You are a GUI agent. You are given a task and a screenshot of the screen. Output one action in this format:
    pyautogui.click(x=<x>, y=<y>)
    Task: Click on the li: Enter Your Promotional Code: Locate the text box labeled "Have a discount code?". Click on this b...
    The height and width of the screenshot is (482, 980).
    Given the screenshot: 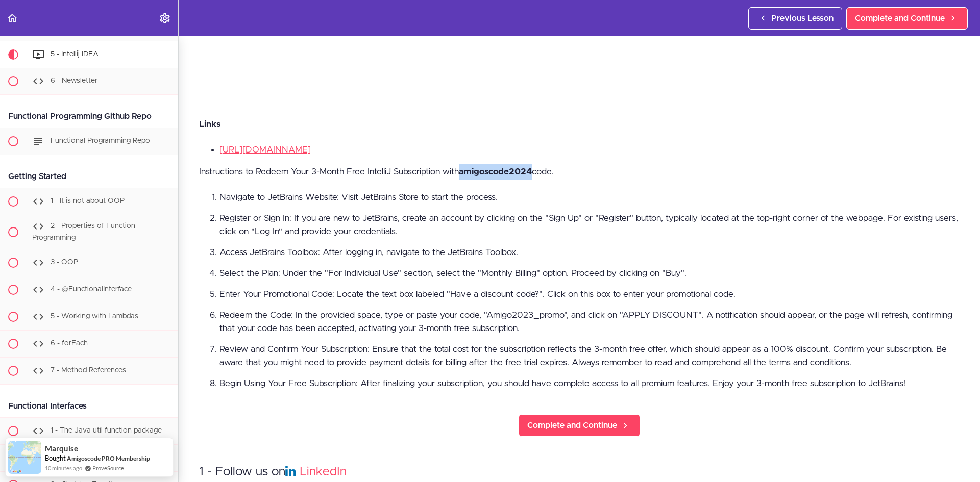 What is the action you would take?
    pyautogui.click(x=589, y=295)
    